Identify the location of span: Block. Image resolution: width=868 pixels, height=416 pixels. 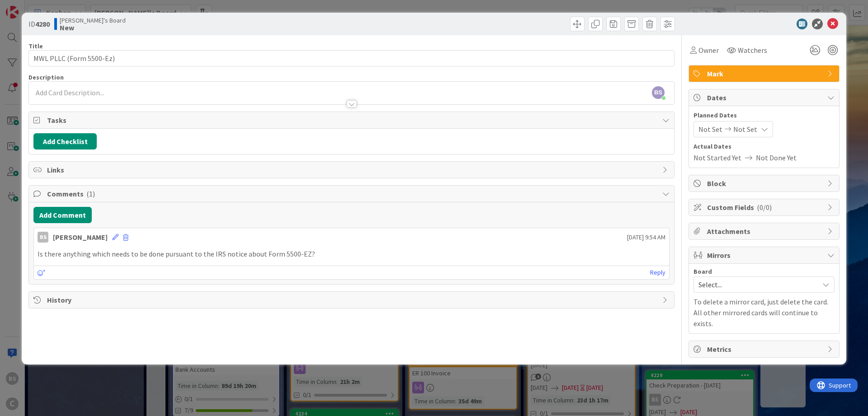
(765, 183).